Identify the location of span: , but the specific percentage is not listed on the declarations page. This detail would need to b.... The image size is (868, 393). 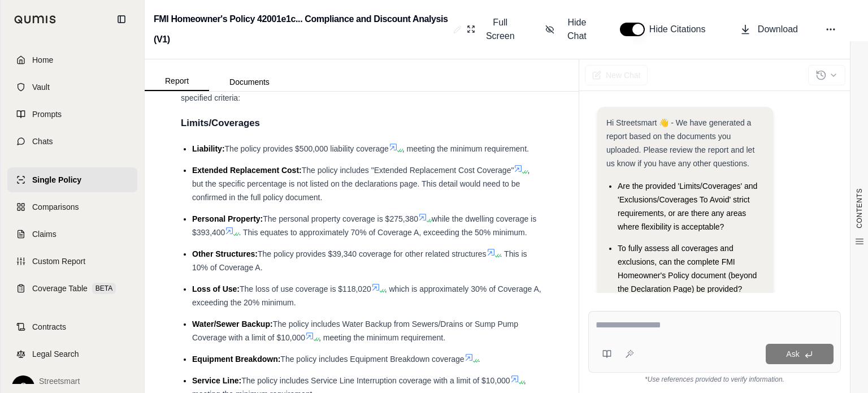
(361, 184).